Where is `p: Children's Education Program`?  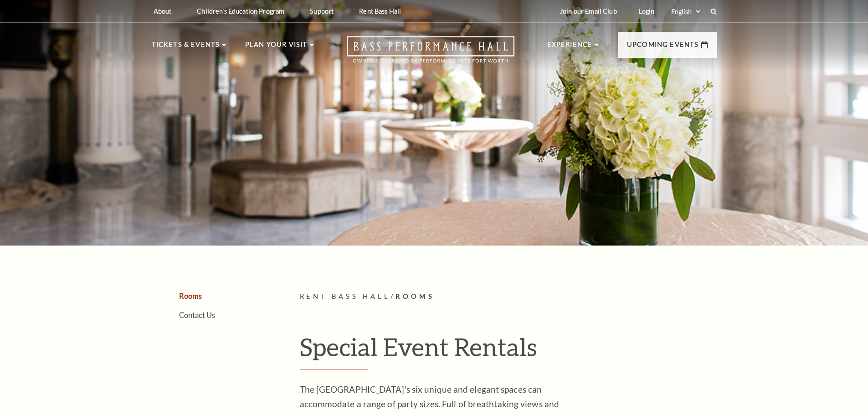
p: Children's Education Program is located at coordinates (241, 11).